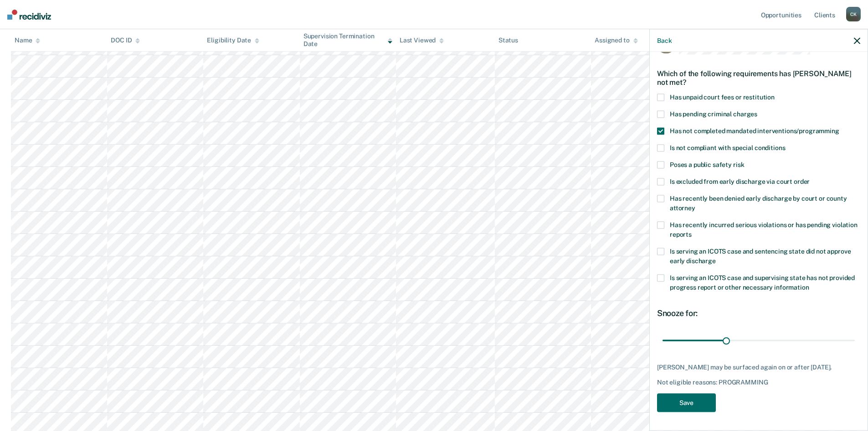 This screenshot has width=868, height=431. What do you see at coordinates (616, 40) in the screenshot?
I see `div: Assigned to` at bounding box center [616, 40].